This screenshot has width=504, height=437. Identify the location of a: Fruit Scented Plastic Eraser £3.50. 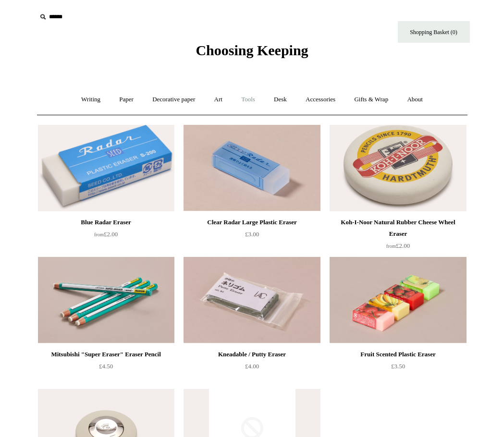
(398, 368).